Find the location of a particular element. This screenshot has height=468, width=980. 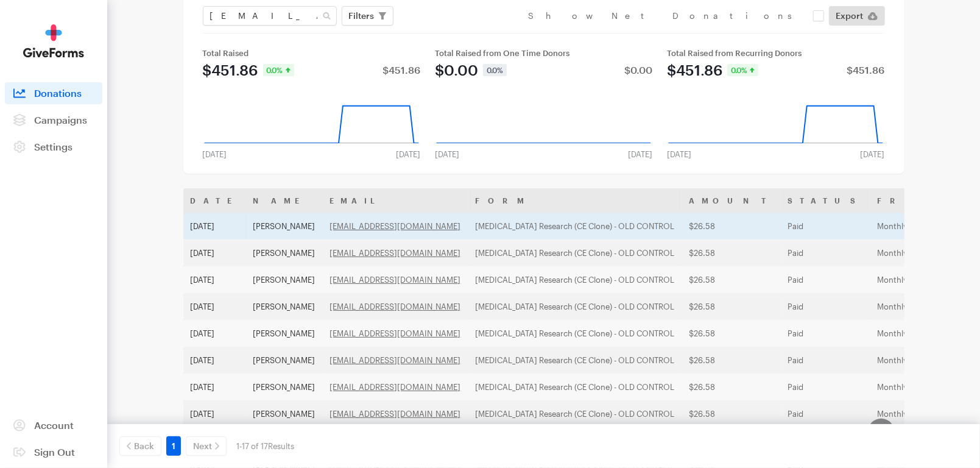

th: Form is located at coordinates (575, 201).